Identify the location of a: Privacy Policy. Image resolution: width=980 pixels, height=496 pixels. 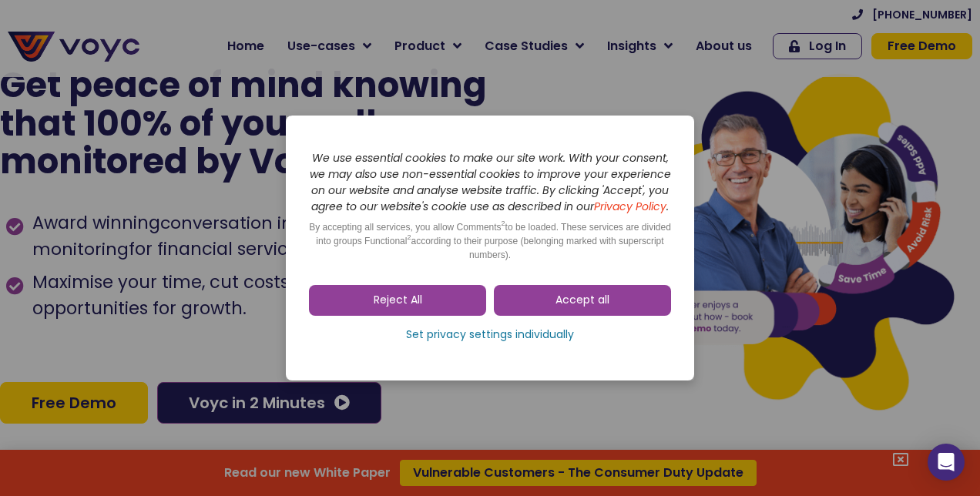
(631, 207).